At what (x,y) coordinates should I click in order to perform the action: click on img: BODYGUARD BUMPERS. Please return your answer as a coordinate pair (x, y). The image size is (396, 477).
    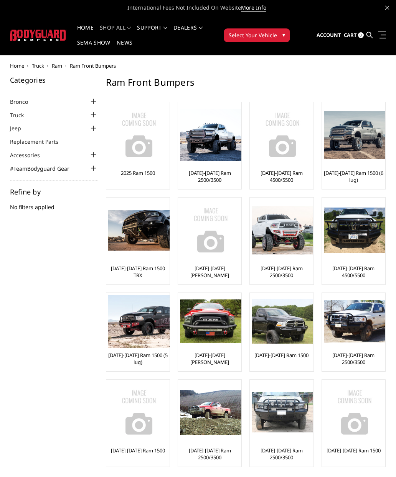
    Looking at the image, I should click on (38, 35).